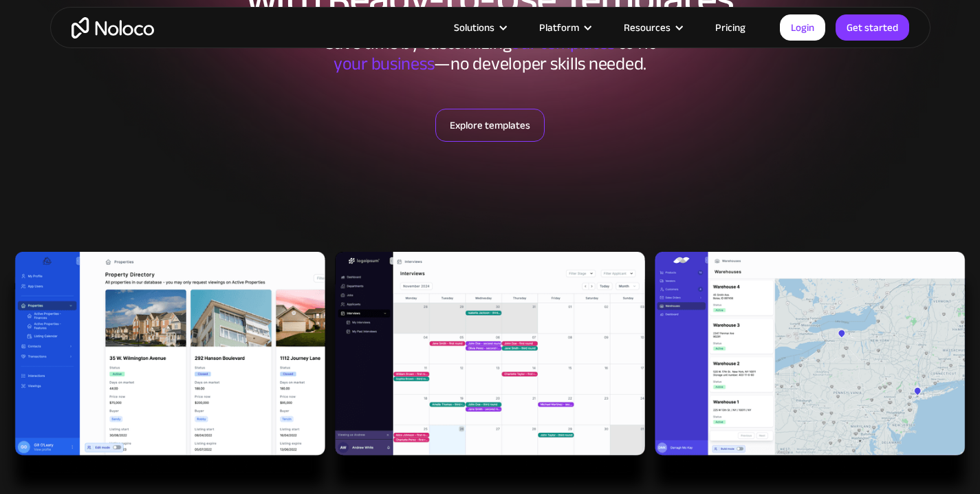  What do you see at coordinates (490, 125) in the screenshot?
I see `a: Explore templates` at bounding box center [490, 125].